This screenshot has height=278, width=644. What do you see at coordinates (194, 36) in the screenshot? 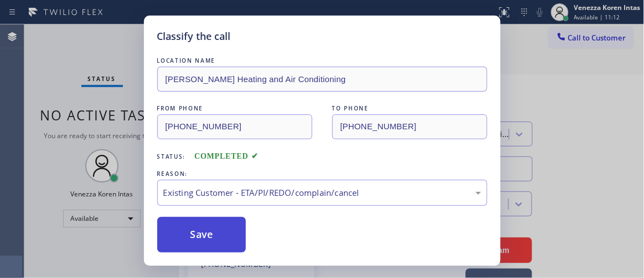
I see `h5: Classify the call` at bounding box center [194, 36].